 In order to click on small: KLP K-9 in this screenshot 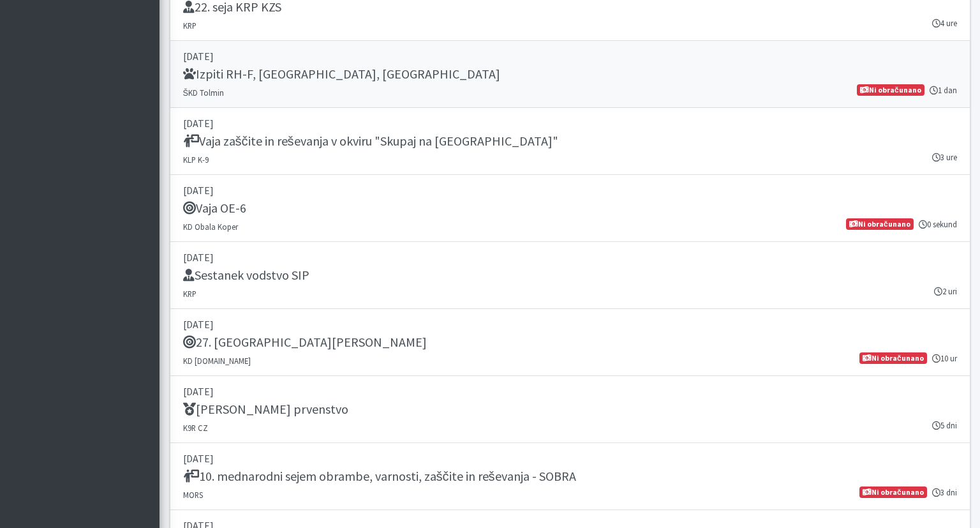, I will do `click(196, 159)`.